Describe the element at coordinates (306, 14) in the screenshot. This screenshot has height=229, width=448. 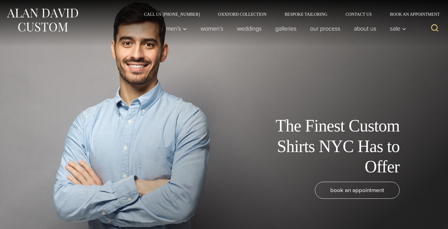
I see `a: Bespoke Tailoring` at that location.